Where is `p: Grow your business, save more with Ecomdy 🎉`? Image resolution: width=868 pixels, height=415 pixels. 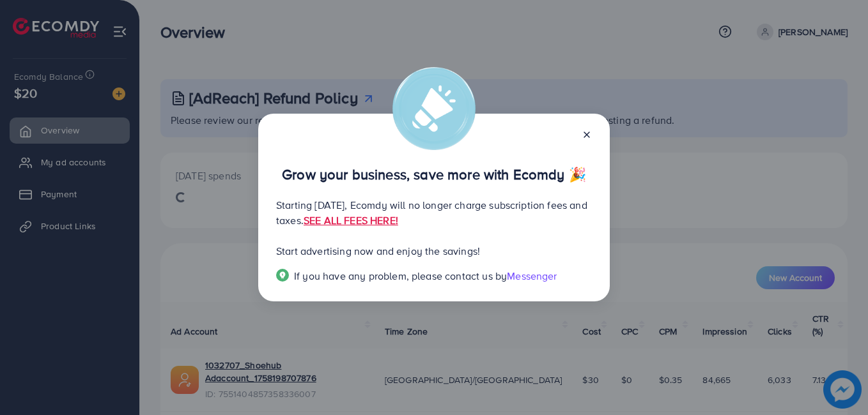
p: Grow your business, save more with Ecomdy 🎉 is located at coordinates (434, 175).